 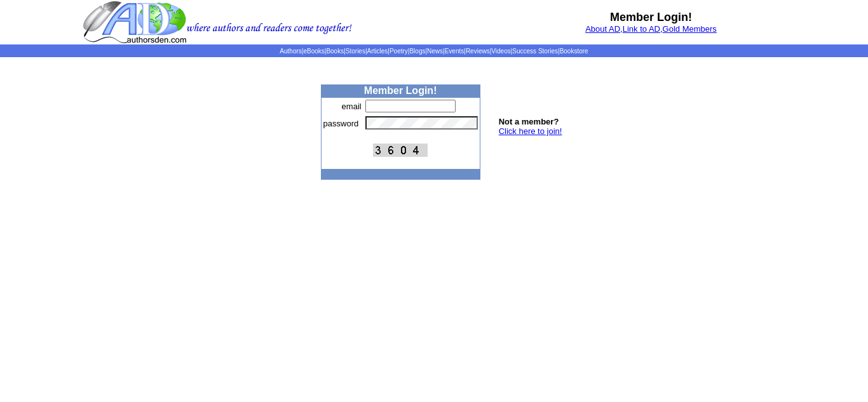 What do you see at coordinates (501, 51) in the screenshot?
I see `a: Videos` at bounding box center [501, 51].